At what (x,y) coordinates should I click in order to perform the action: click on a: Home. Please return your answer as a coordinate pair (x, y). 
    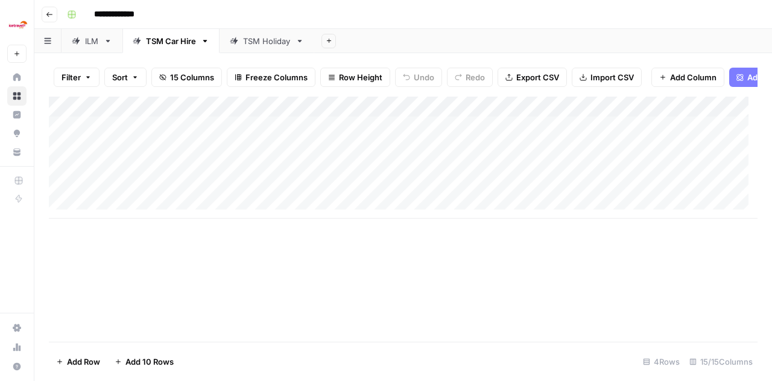
    Looking at the image, I should click on (17, 77).